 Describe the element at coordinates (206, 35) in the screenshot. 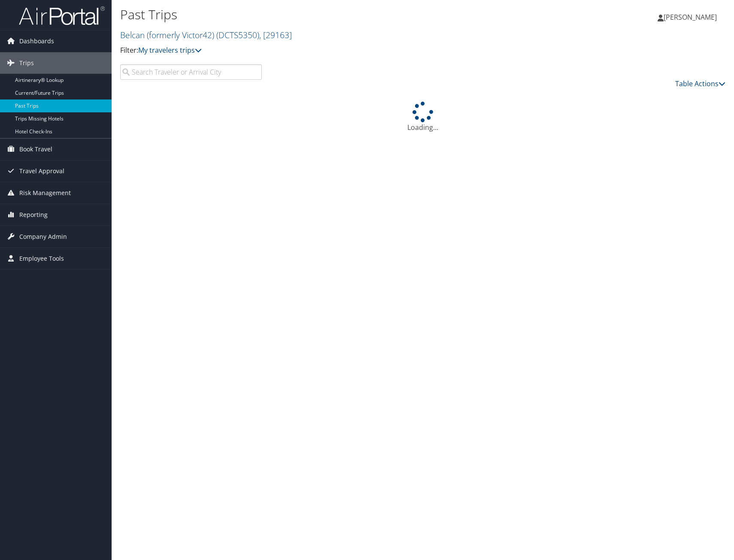

I see `a: Belcan (formerly Victor42)` at that location.